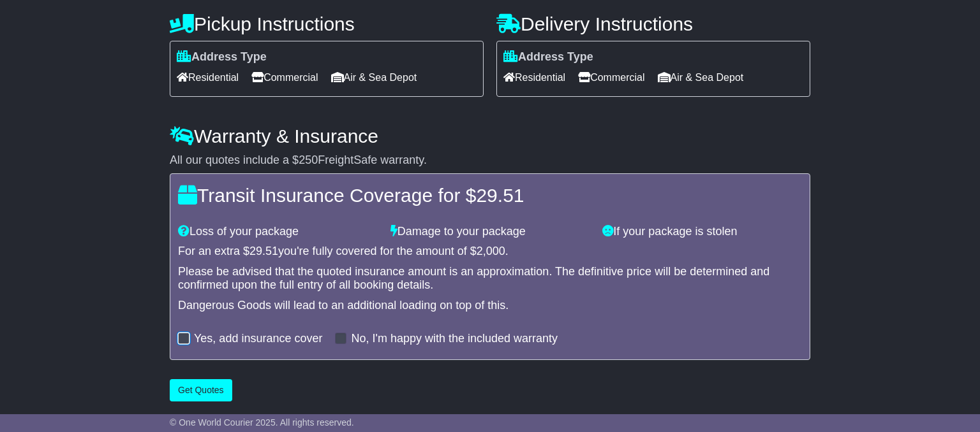 The height and width of the screenshot is (432, 980). I want to click on div: For an extra $ you're fully covered for the amount of $ ., so click(490, 252).